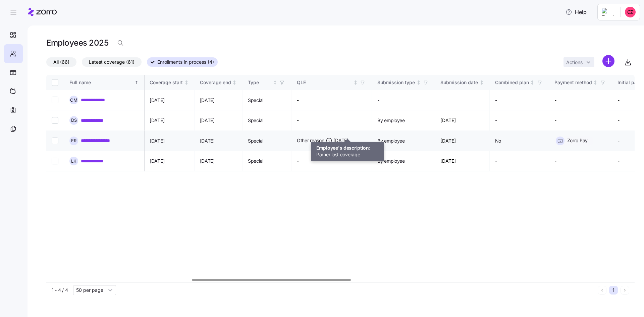 The width and height of the screenshot is (644, 317). I want to click on th: Payment methodNot sorted, so click(581, 82).